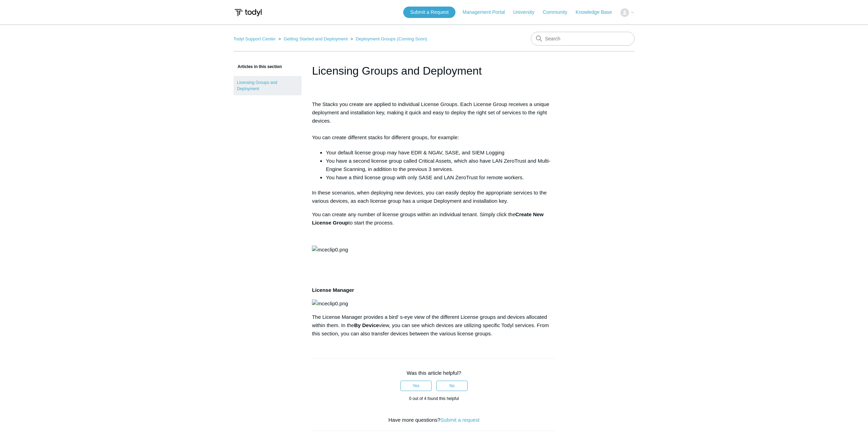 This screenshot has width=868, height=439. What do you see at coordinates (441, 165) in the screenshot?
I see `li: You have a second license group called Critical Assets, which also have LAN ZeroTrust and Multi-E...` at bounding box center [441, 165].